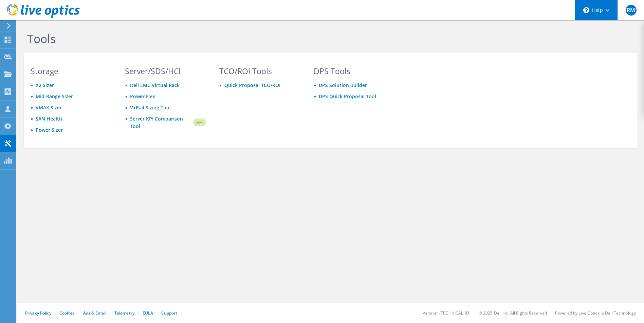 This screenshot has height=323, width=644. What do you see at coordinates (124, 313) in the screenshot?
I see `a: Telemetry` at bounding box center [124, 313].